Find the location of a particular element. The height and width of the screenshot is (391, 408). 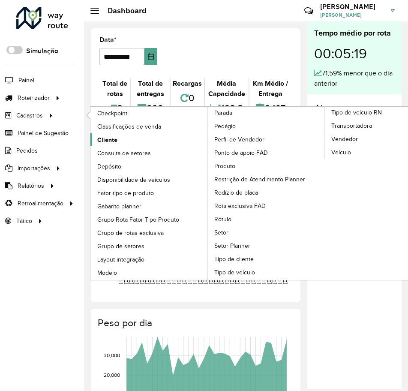

div: Recargas is located at coordinates (187, 84).